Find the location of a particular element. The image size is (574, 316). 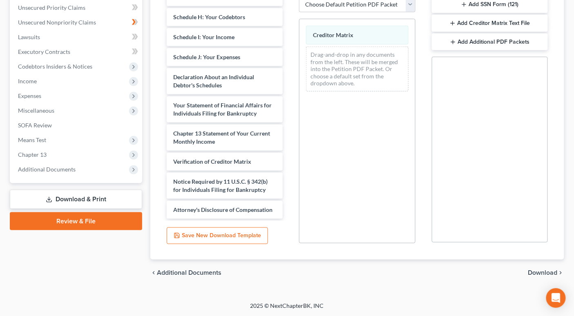

span: Miscellaneous is located at coordinates (36, 110).